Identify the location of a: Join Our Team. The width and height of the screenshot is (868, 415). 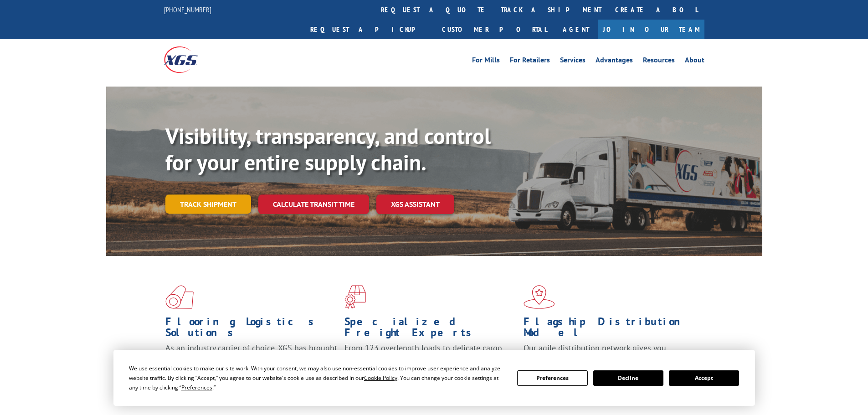
(652, 29).